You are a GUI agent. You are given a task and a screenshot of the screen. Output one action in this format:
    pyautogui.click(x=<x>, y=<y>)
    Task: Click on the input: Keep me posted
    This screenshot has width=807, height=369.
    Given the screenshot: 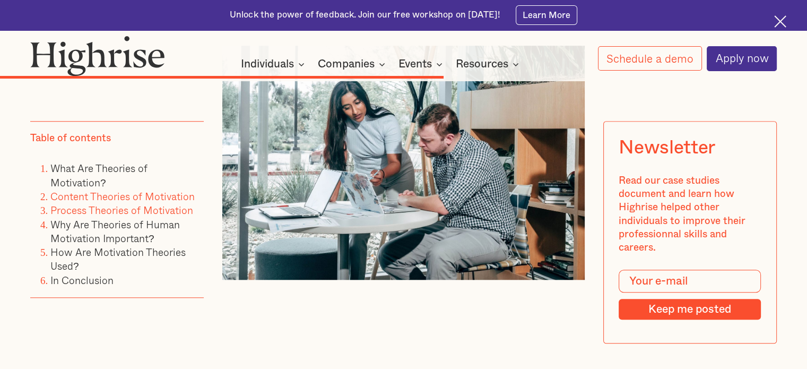 What is the action you would take?
    pyautogui.click(x=690, y=309)
    